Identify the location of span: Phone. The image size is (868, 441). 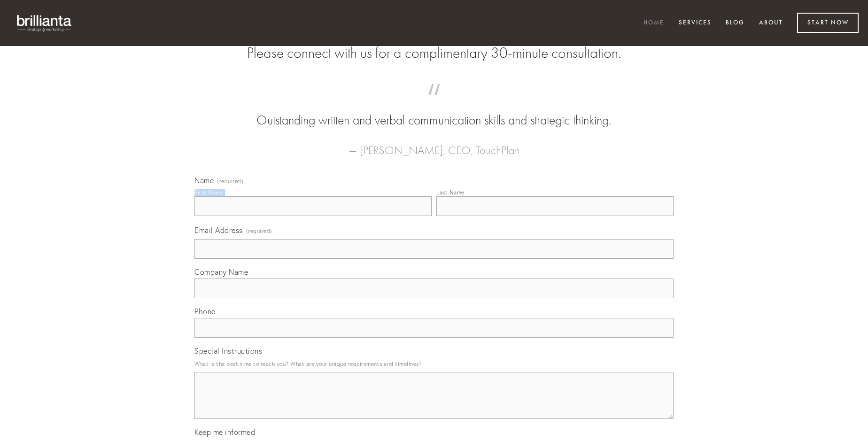
(205, 311).